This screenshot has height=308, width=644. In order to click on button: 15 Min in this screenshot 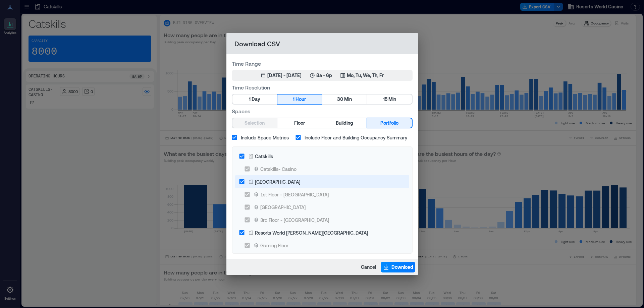, I will do `click(389, 99)`.